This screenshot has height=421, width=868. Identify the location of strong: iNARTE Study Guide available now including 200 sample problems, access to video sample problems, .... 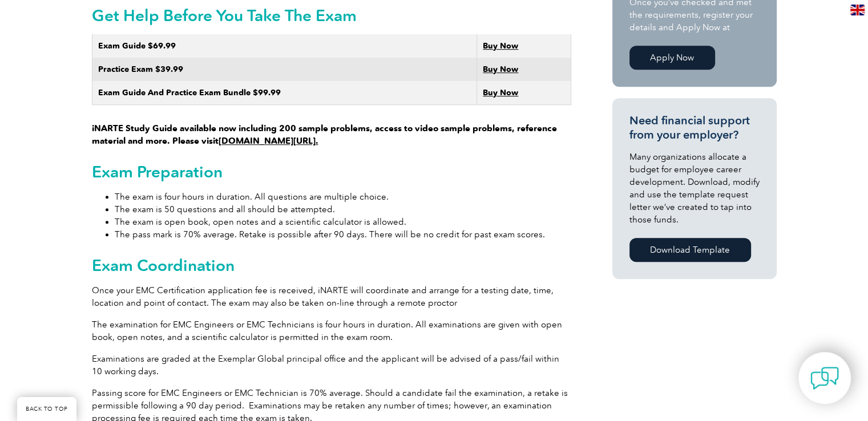
(324, 134).